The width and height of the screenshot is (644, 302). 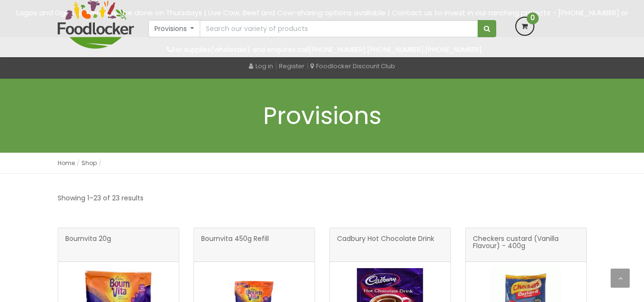 I want to click on h1: Provisions, so click(x=322, y=115).